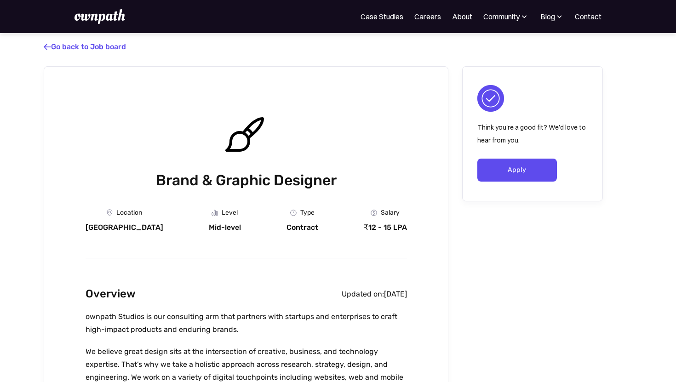 This screenshot has height=382, width=676. What do you see at coordinates (462, 17) in the screenshot?
I see `a: About` at bounding box center [462, 17].